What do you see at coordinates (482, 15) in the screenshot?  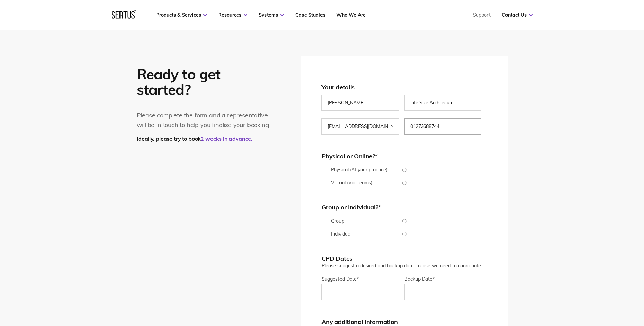 I see `a: Support` at bounding box center [482, 15].